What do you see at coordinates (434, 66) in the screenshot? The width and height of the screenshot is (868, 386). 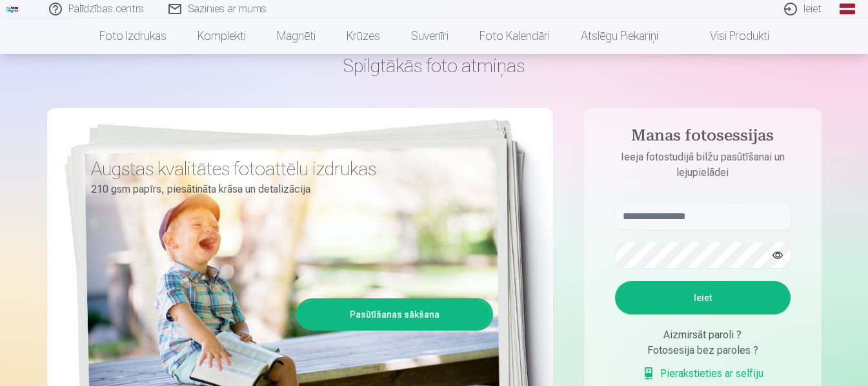 I see `h1: Spilgtākās foto atmiņas` at bounding box center [434, 66].